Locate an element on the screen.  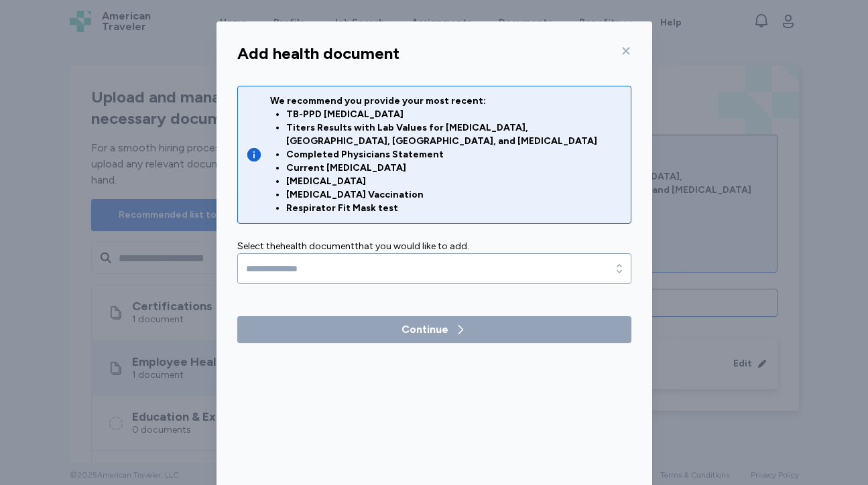
div: Add health document is located at coordinates (318, 54).